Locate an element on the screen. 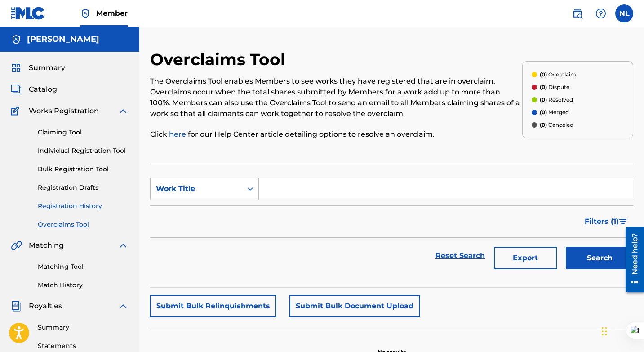 This screenshot has height=352, width=644. form: Search Form is located at coordinates (391, 226).